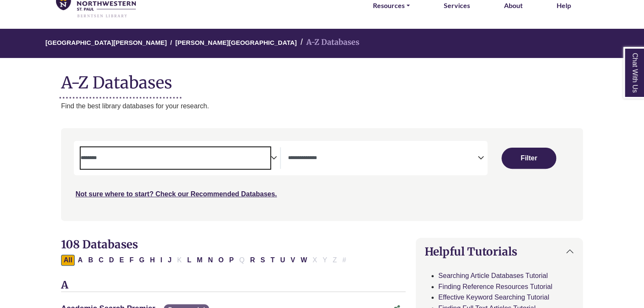  I want to click on button: Filter Results P, so click(231, 261).